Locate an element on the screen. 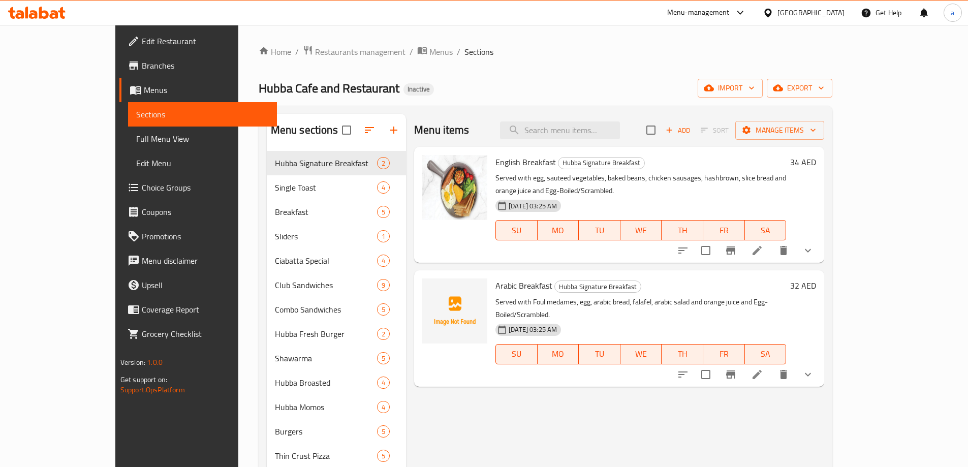 The width and height of the screenshot is (968, 467). span: WE is located at coordinates (641, 230).